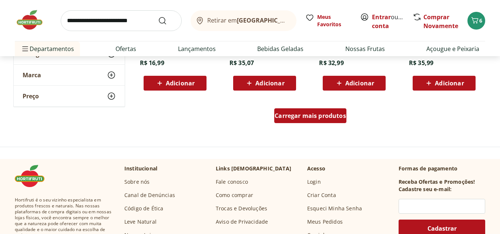 This screenshot has height=234, width=500. What do you see at coordinates (152, 63) in the screenshot?
I see `span: R$ 16,99` at bounding box center [152, 63].